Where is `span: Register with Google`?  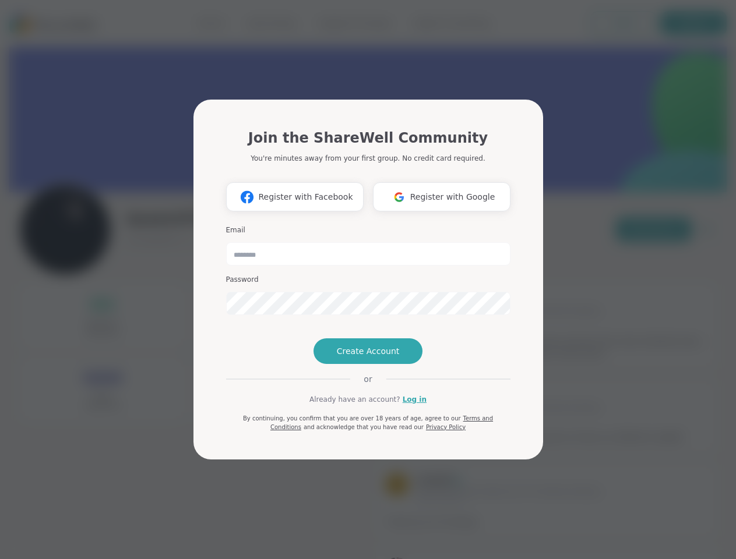 span: Register with Google is located at coordinates (453, 197).